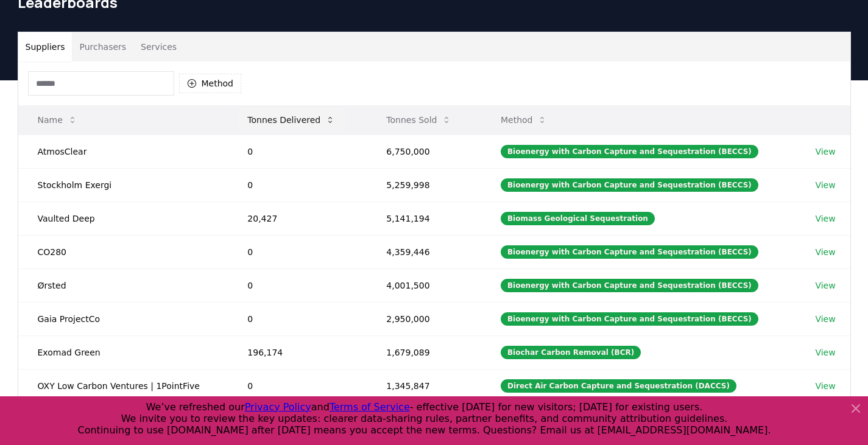  I want to click on td: CO280, so click(123, 252).